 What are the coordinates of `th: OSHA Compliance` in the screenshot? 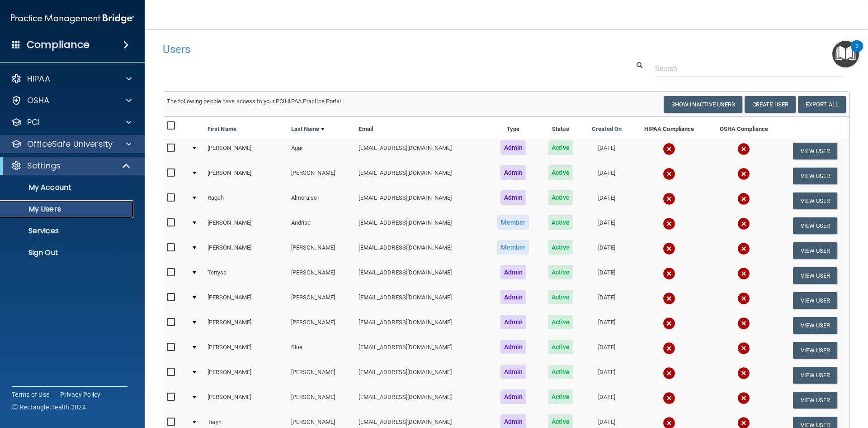 It's located at (744, 128).